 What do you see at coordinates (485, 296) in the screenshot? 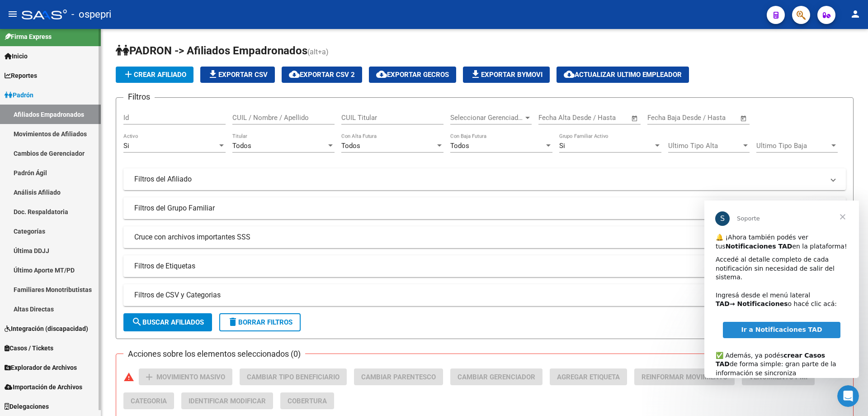
I see `mat-expansion-panel-header: Filtros de CSV y Categorias` at bounding box center [485, 296].